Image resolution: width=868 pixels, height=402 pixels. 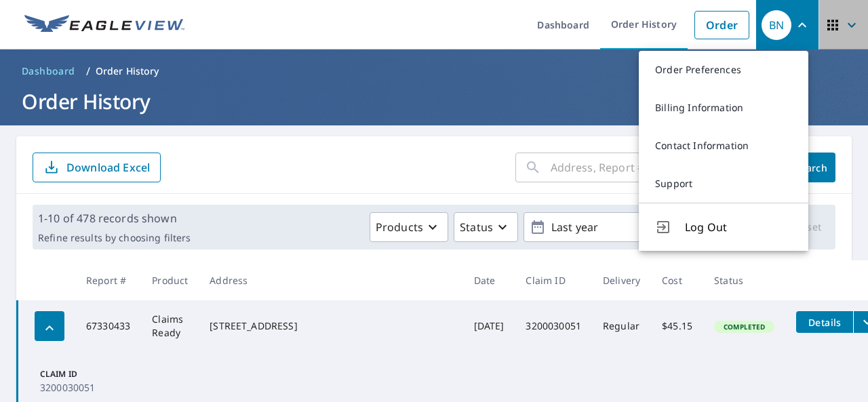 What do you see at coordinates (744, 326) in the screenshot?
I see `span: Completed` at bounding box center [744, 326].